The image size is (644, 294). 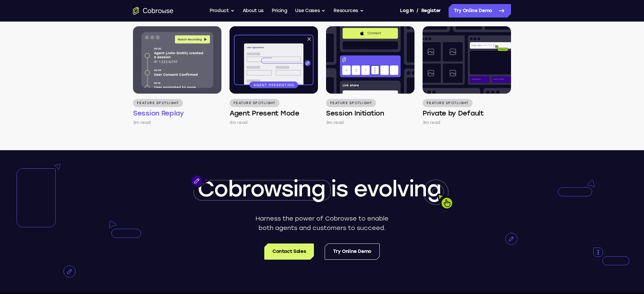 I want to click on a: Log In, so click(x=407, y=11).